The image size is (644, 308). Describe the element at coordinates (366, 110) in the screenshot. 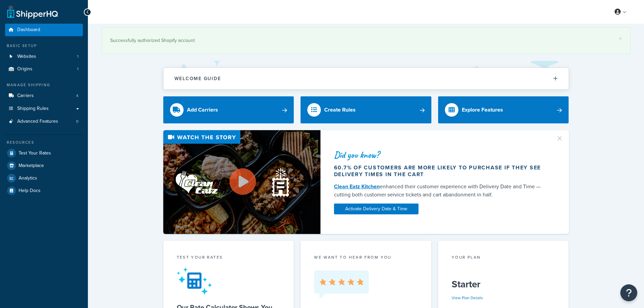

I see `a: Create Rules` at that location.